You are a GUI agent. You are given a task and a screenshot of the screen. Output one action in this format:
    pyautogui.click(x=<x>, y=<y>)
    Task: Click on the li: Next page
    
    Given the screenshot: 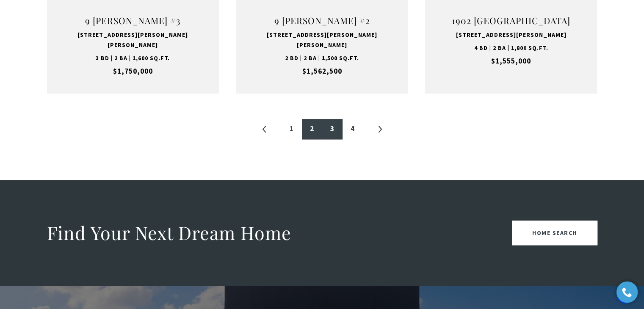 What is the action you would take?
    pyautogui.click(x=380, y=129)
    